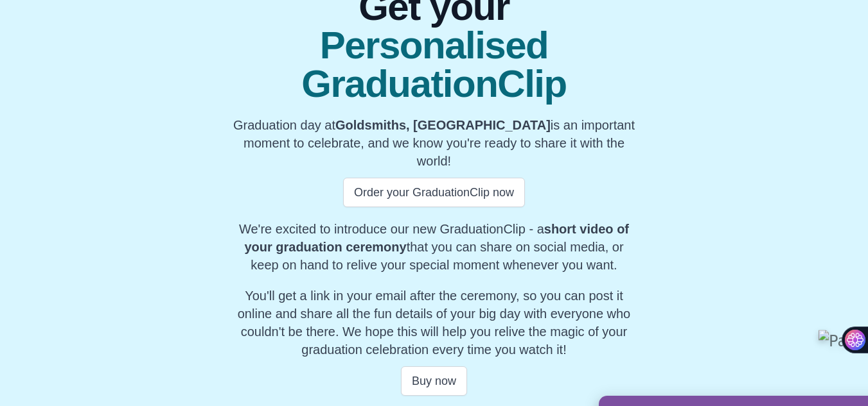 This screenshot has height=406, width=868. What do you see at coordinates (434, 193) in the screenshot?
I see `button: Order your GraduationClip now` at bounding box center [434, 193].